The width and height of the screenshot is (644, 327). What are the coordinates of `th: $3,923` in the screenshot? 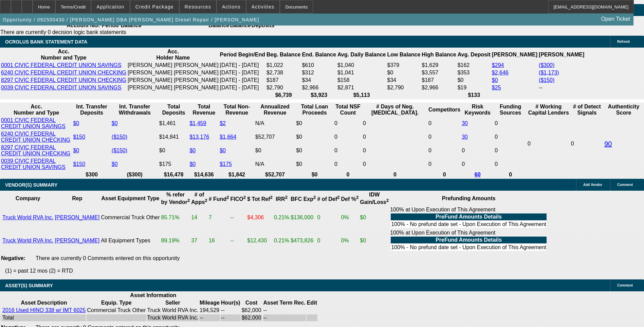 It's located at (319, 95).